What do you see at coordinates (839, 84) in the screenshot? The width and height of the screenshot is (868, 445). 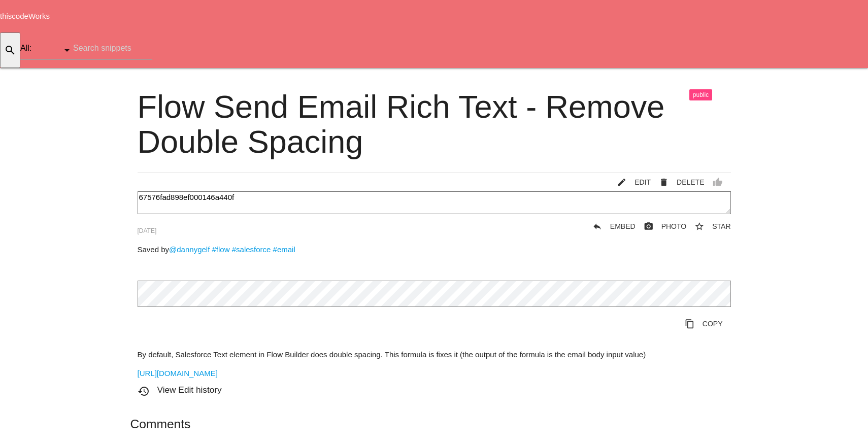 I see `i: person` at bounding box center [839, 84].